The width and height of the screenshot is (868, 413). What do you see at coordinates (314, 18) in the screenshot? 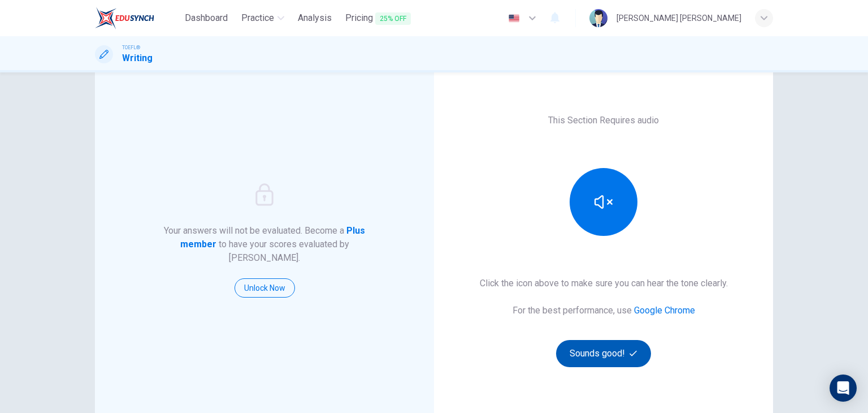
I see `span: Analysis` at bounding box center [314, 18].